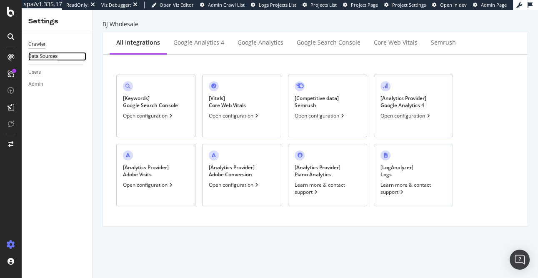 The width and height of the screenshot is (538, 278). What do you see at coordinates (260, 42) in the screenshot?
I see `div: Google Analytics` at bounding box center [260, 42].